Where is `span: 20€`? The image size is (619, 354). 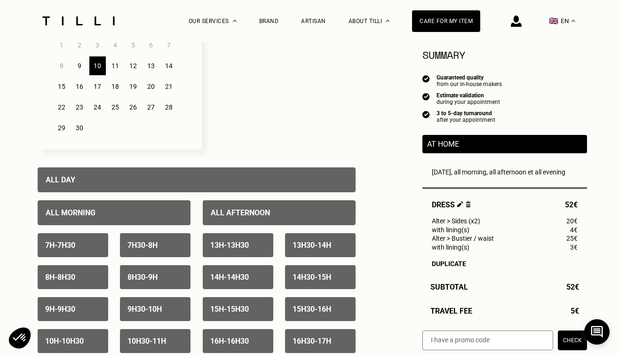 span: 20€ is located at coordinates (572, 221).